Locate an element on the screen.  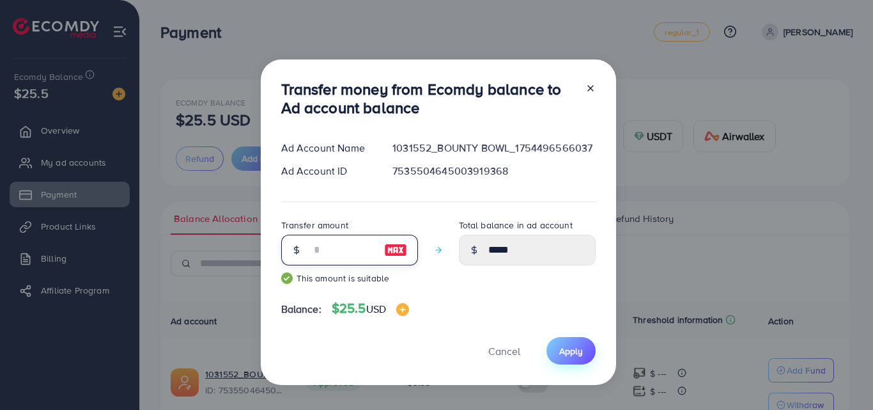
span: Balance: is located at coordinates (301, 309).